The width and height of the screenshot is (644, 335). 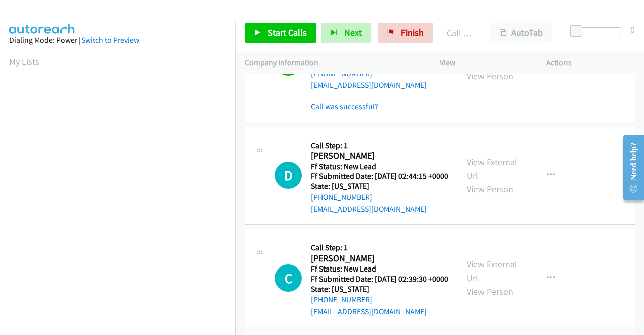 What do you see at coordinates (633, 29) in the screenshot?
I see `div: 0` at bounding box center [633, 29].